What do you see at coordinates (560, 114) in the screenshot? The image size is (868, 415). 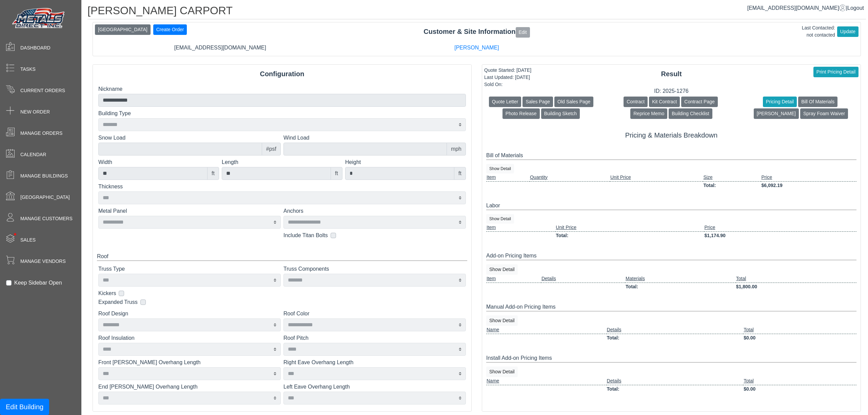 I see `button: Building Sketch` at bounding box center [560, 114].